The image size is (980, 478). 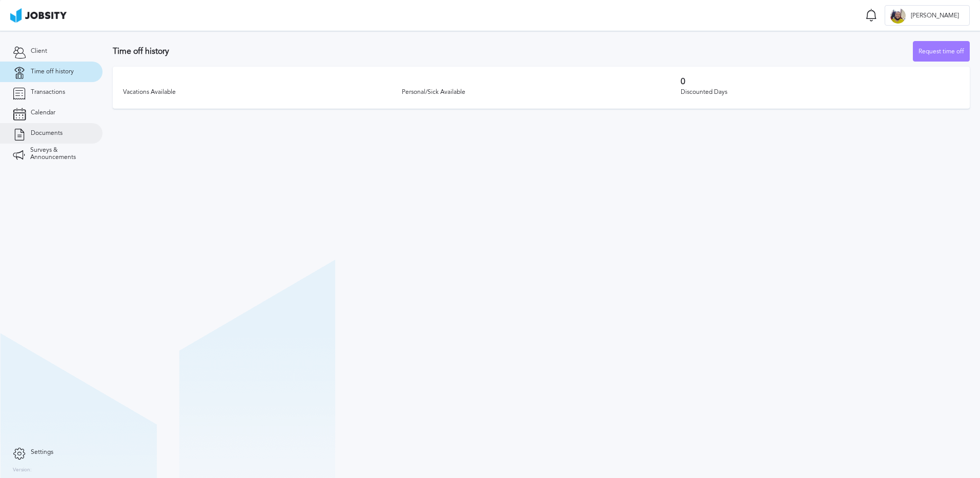 What do you see at coordinates (898, 16) in the screenshot?
I see `div: A` at bounding box center [898, 16].